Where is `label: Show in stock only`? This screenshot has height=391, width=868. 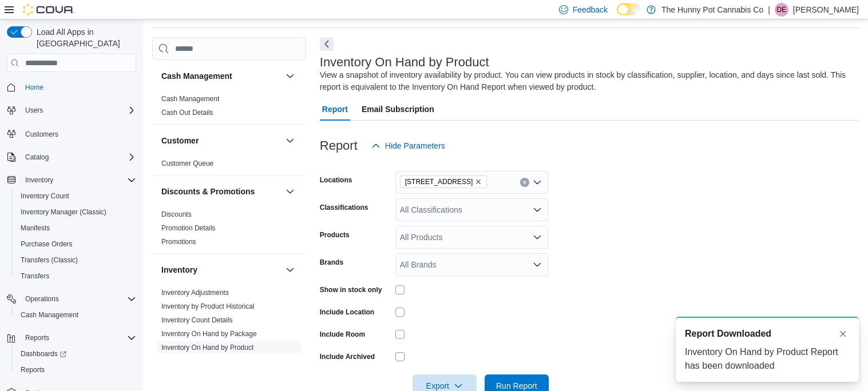
label: Show in stock only is located at coordinates (350, 290).